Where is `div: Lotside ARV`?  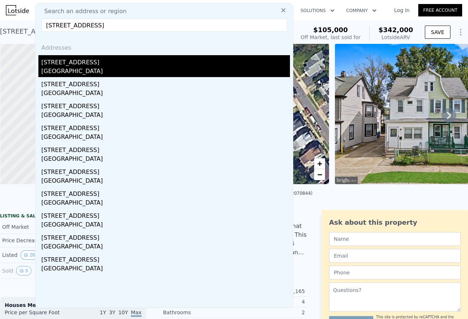 div: Lotside ARV is located at coordinates (396, 37).